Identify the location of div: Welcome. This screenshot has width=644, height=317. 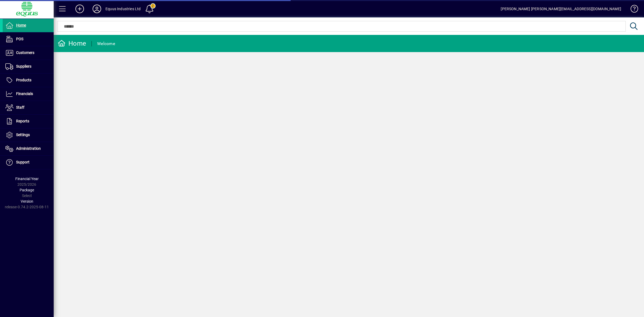
(106, 44).